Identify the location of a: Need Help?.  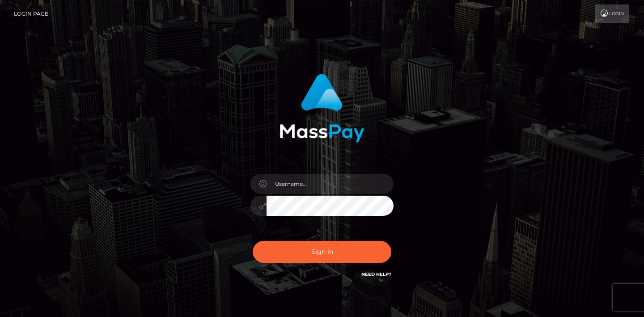
(376, 274).